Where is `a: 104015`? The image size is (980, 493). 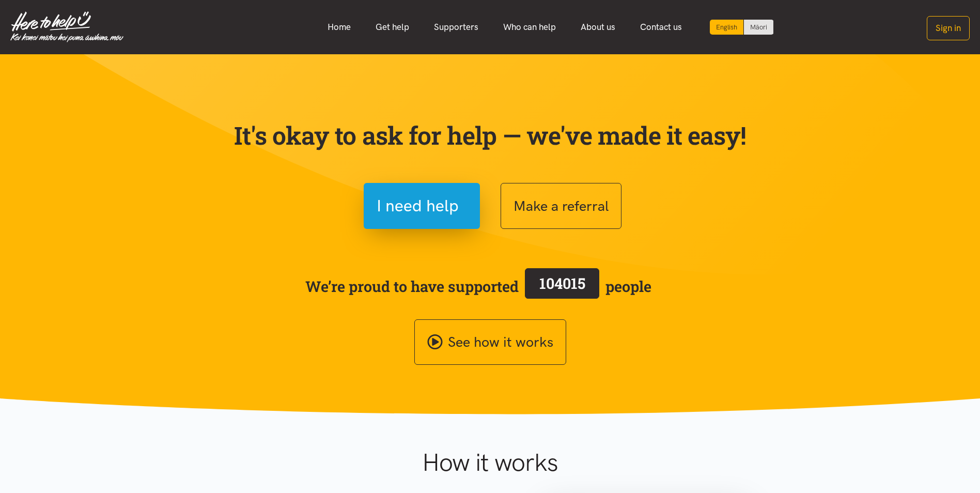
a: 104015 is located at coordinates (562, 286).